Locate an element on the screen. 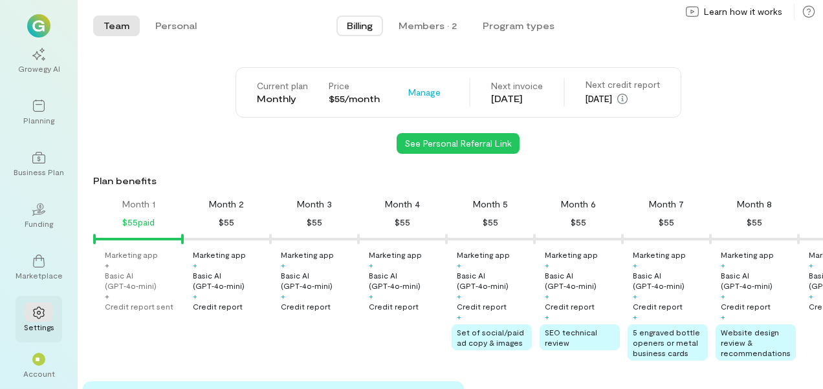  div: Month 5 is located at coordinates (490, 204).